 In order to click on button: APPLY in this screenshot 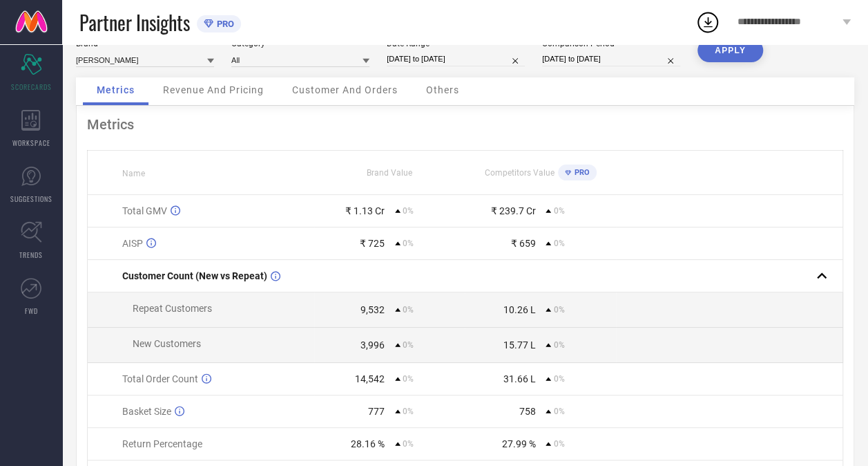, I will do `click(730, 51)`.